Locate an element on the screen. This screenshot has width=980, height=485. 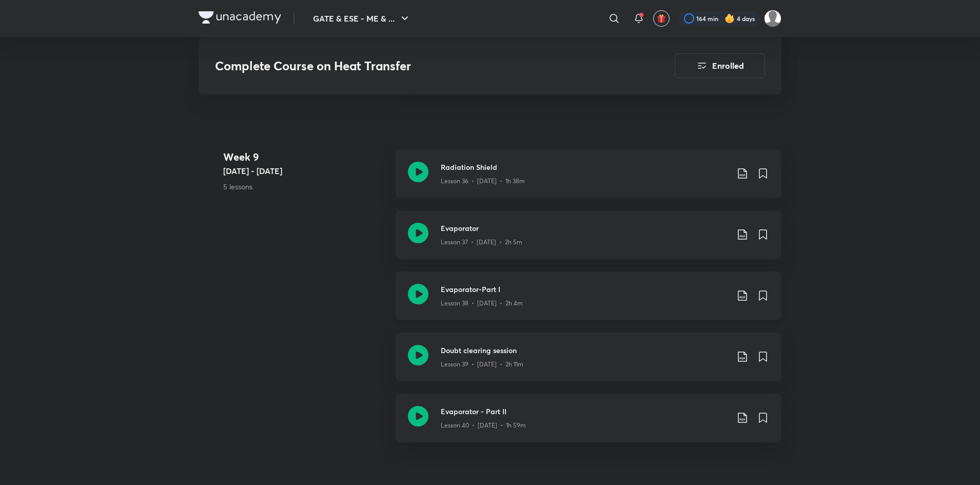
img: Prakhar Mishra is located at coordinates (773, 18).